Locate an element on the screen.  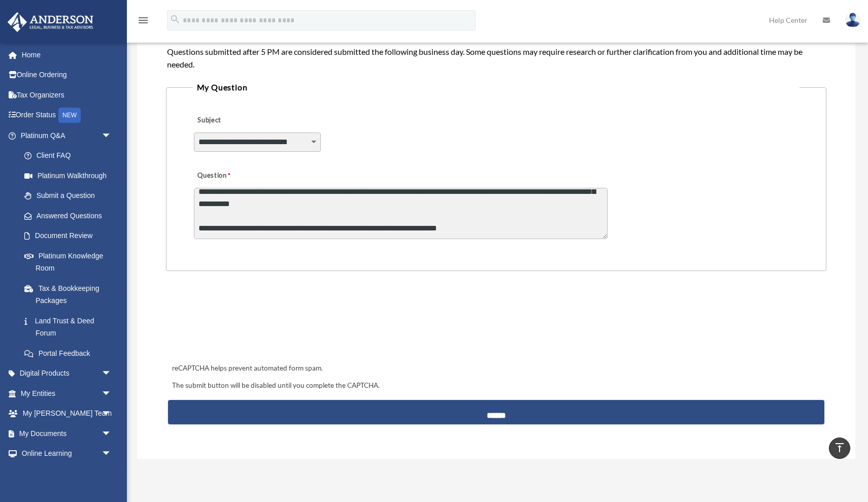
legend: My Question is located at coordinates (496, 87).